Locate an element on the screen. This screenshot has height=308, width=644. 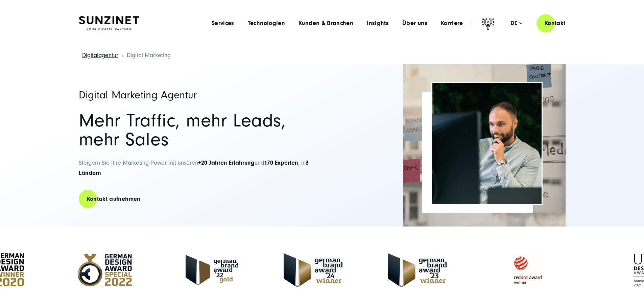
img: German Brand Award 2022 Gold Winner - Full Service Digitalagentur SUNZINET is located at coordinates (212, 270).